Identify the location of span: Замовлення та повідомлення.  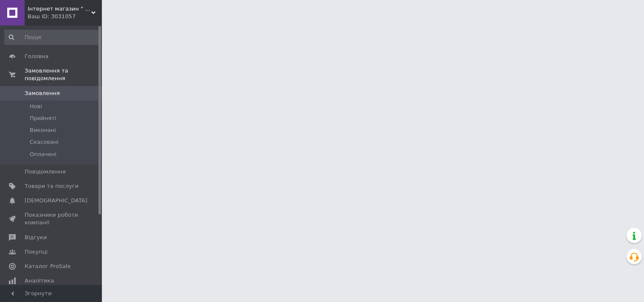
(64, 75).